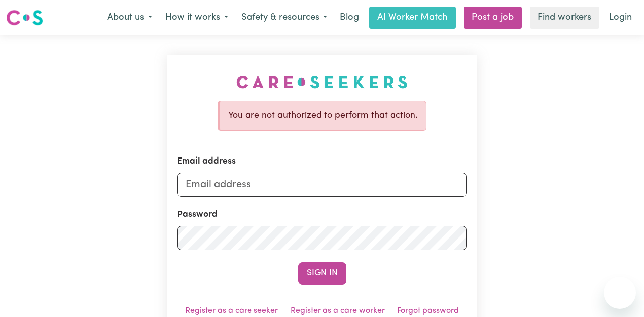  I want to click on a: Careseekers logo, so click(25, 17).